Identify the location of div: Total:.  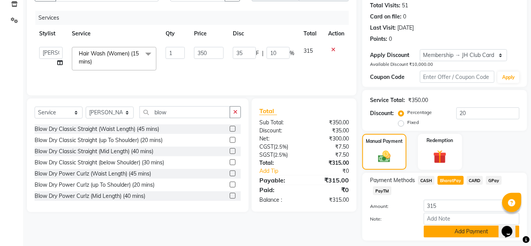
(279, 163).